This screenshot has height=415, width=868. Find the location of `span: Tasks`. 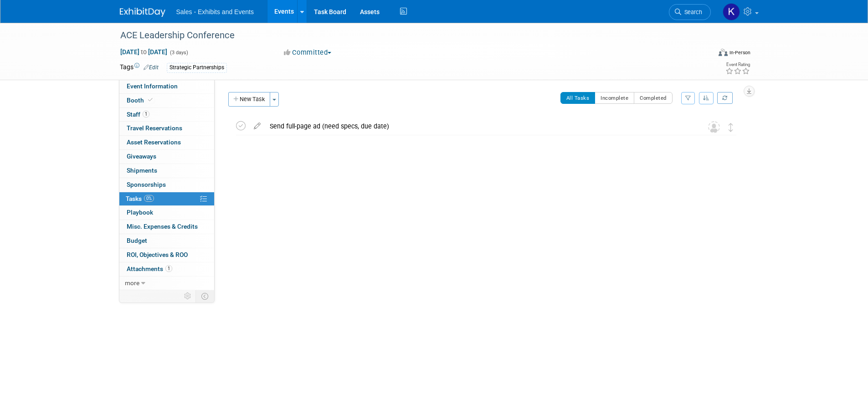

span: Tasks is located at coordinates (140, 198).